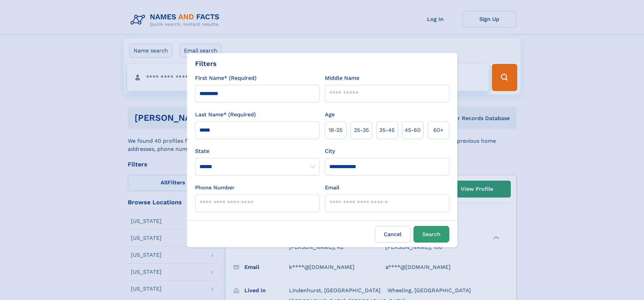  What do you see at coordinates (215, 188) in the screenshot?
I see `label: Phone Number` at bounding box center [215, 188].